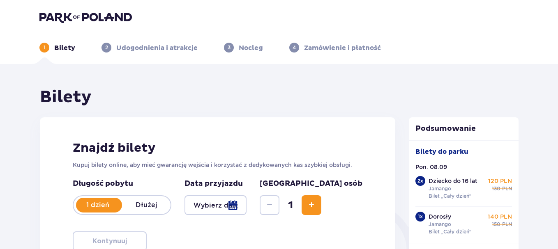 The image size is (558, 249). Describe the element at coordinates (420, 181) in the screenshot. I see `div: 2 x` at that location.